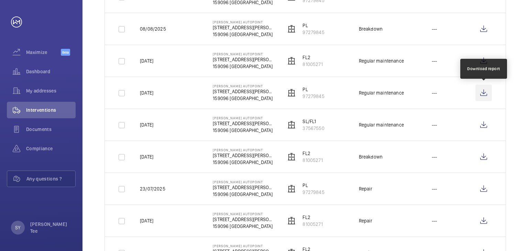  Describe the element at coordinates (51, 72) in the screenshot. I see `span: Dashboard` at that location.